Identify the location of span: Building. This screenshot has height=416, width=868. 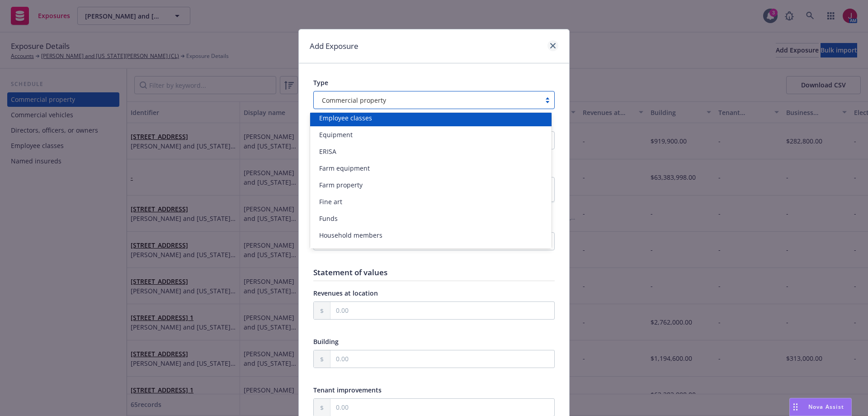
(326, 341).